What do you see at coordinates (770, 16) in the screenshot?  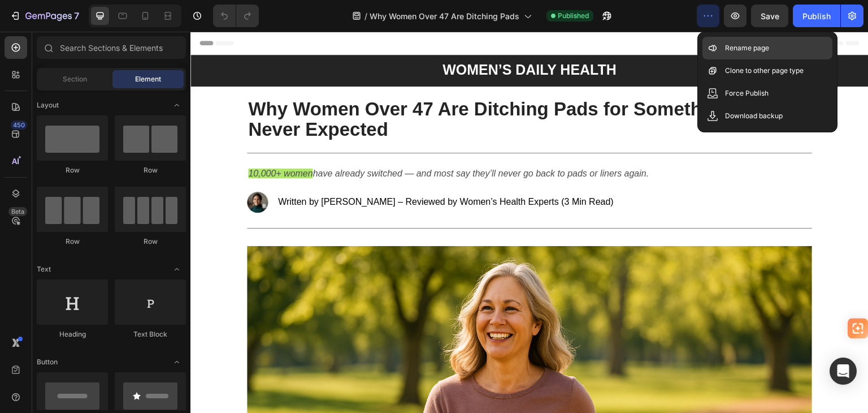 I see `span: Save` at bounding box center [770, 16].